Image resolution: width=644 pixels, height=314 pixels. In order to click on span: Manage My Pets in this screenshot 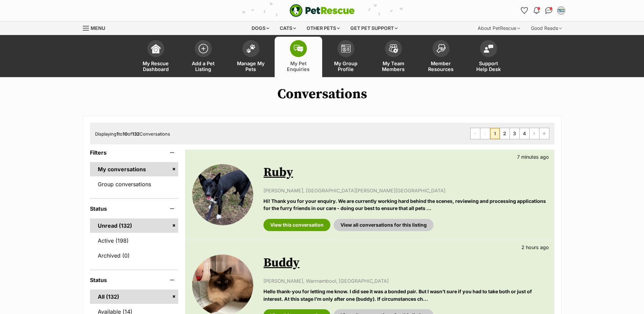, I will do `click(251, 66)`.